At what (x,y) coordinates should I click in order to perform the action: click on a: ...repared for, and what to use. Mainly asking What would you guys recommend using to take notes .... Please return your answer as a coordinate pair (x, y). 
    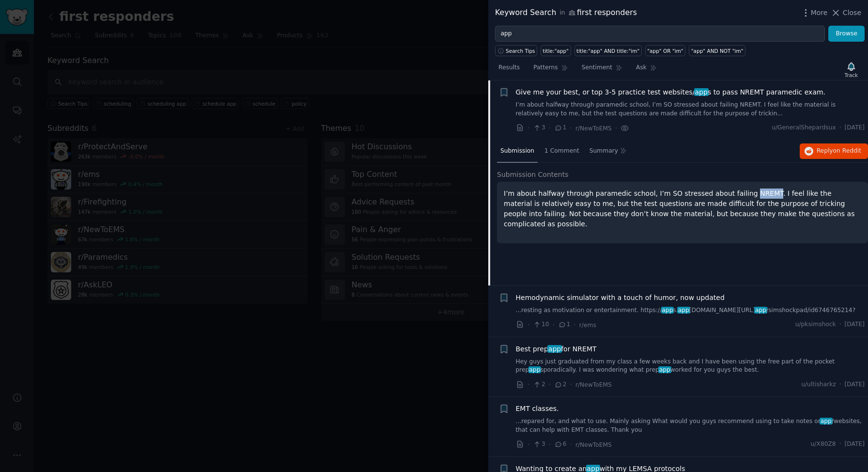
    Looking at the image, I should click on (690, 426).